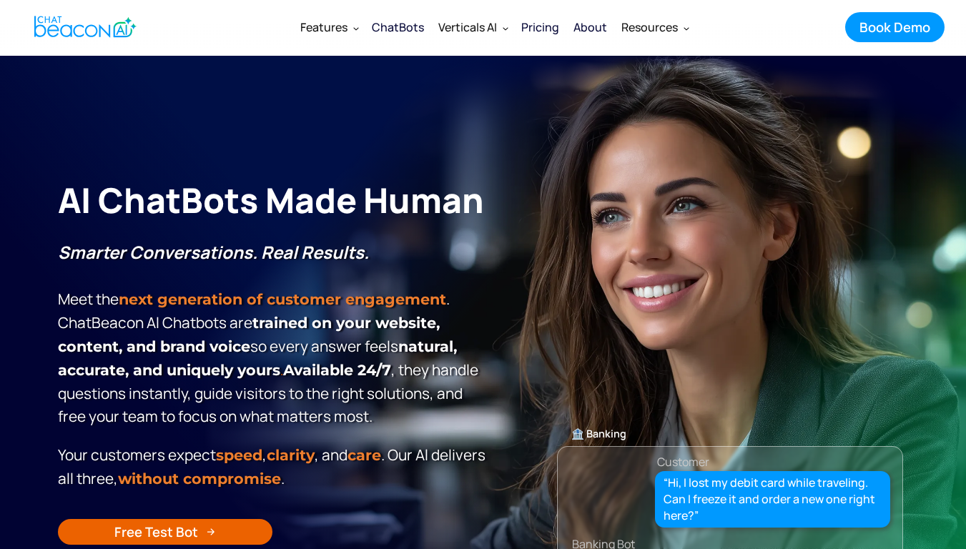  I want to click on div: ChatBots, so click(398, 27).